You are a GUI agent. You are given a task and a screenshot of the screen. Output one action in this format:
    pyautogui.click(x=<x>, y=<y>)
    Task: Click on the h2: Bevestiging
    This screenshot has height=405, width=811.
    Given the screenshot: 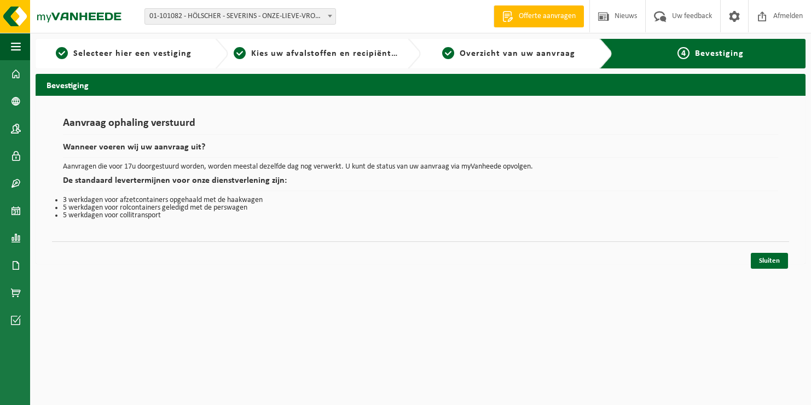 What is the action you would take?
    pyautogui.click(x=420, y=84)
    